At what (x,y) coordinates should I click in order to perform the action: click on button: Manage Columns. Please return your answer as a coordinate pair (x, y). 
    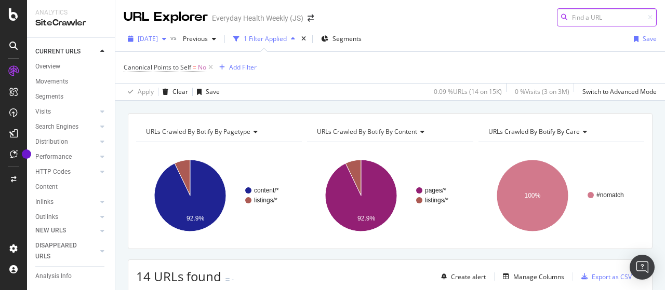
    Looking at the image, I should click on (531, 277).